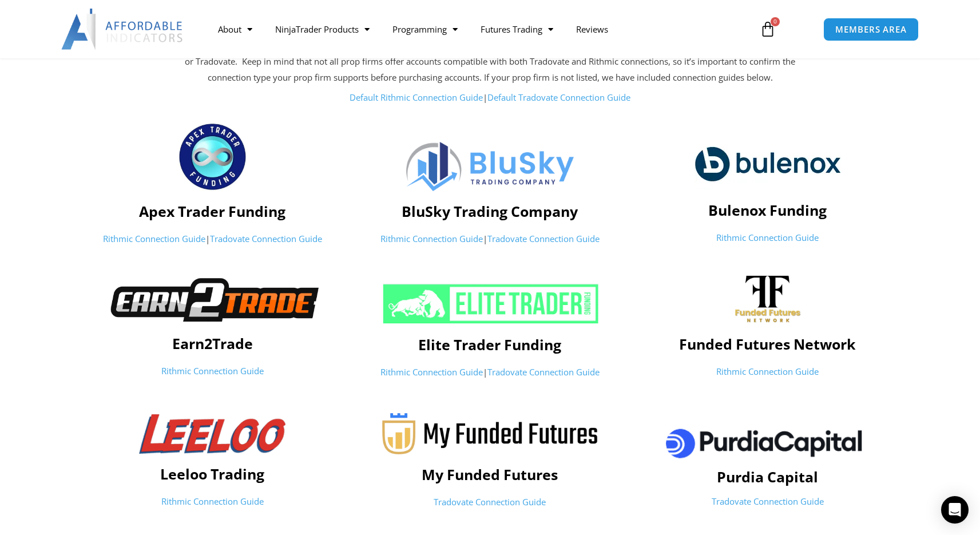  Describe the element at coordinates (212, 344) in the screenshot. I see `h4: Earn2Trade` at that location.